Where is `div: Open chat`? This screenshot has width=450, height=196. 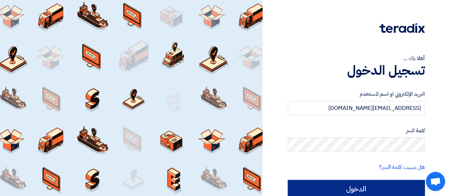 div: Open chat is located at coordinates (436, 182).